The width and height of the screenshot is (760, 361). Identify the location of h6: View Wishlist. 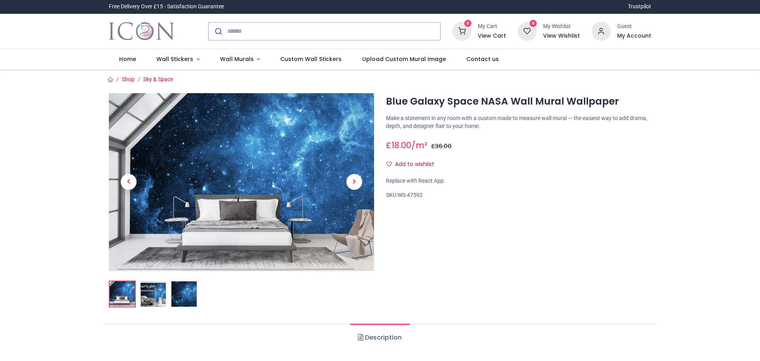
(562, 36).